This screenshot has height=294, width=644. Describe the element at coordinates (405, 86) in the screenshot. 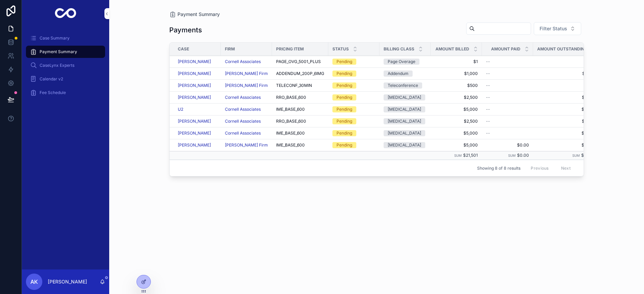

I see `a: Teleconference` at that location.